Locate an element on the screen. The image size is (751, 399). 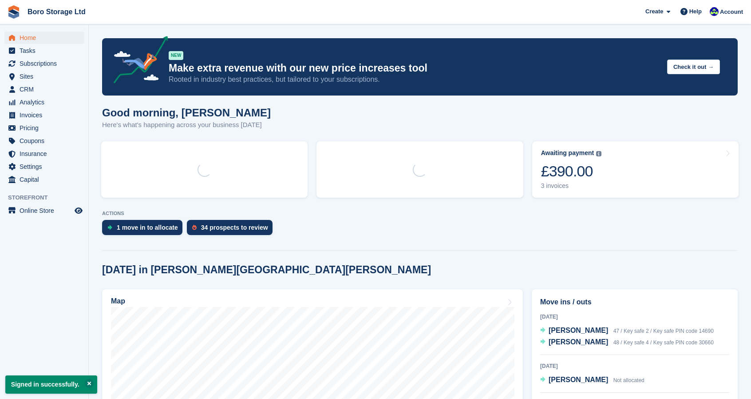
span: Pricing is located at coordinates (46, 128).